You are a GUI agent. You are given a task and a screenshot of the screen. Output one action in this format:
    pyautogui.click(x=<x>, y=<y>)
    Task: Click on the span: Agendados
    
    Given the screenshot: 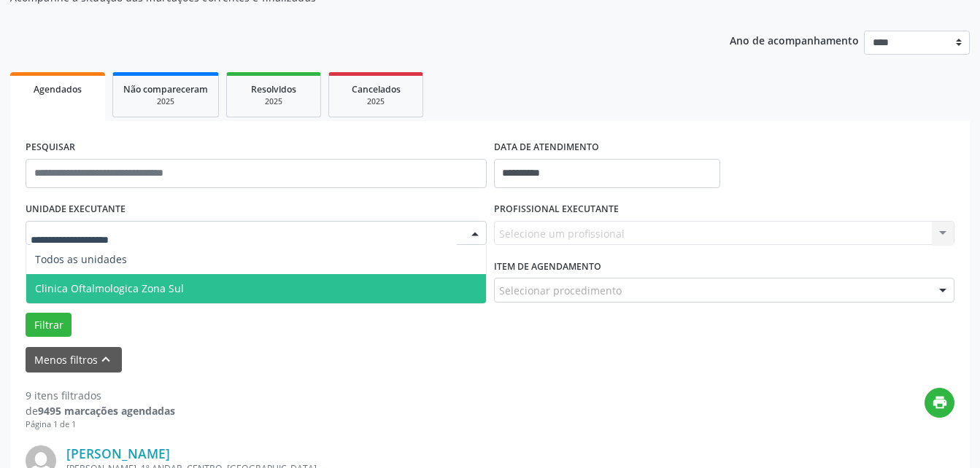 What is the action you would take?
    pyautogui.click(x=58, y=89)
    